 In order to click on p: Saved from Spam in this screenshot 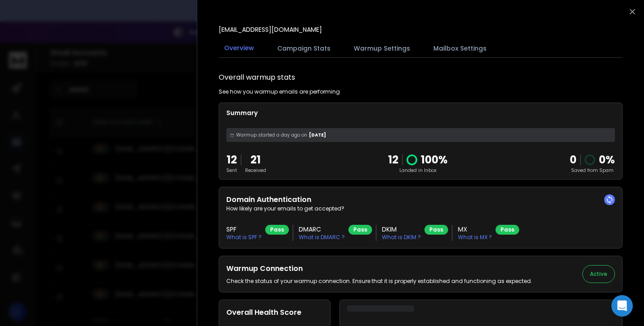, I will do `click(592, 170)`.